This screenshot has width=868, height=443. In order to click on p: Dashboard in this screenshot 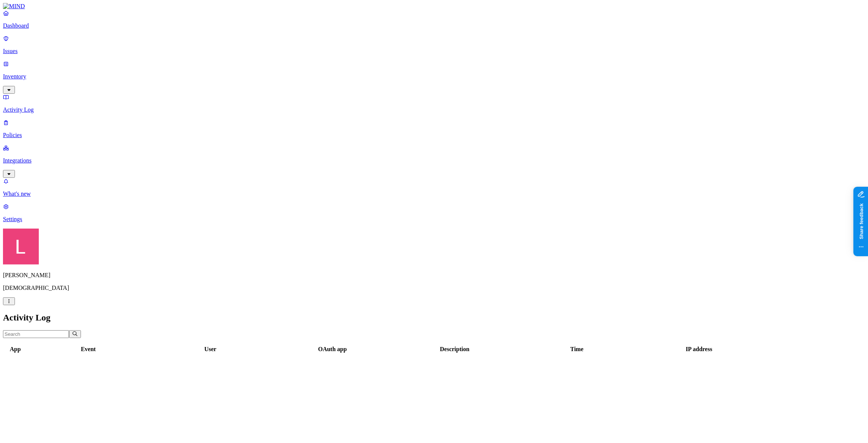, I will do `click(434, 26)`.